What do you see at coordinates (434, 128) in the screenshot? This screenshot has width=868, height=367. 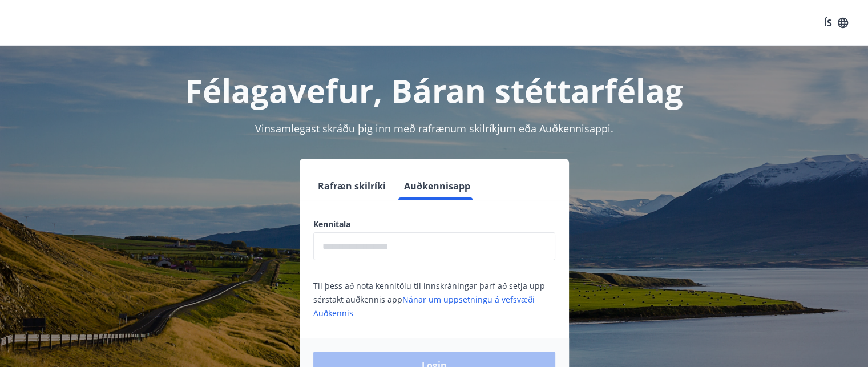 I see `span: Vinsamlegast skráðu þig inn með rafrænum skilríkjum eða Auðkennisappi.` at bounding box center [434, 128].